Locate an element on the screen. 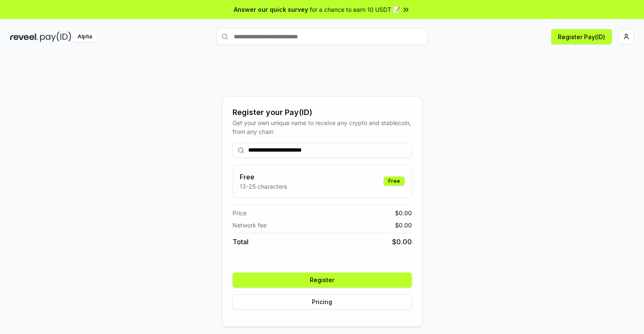 This screenshot has width=644, height=334. button: Register Pay(ID) is located at coordinates (581, 37).